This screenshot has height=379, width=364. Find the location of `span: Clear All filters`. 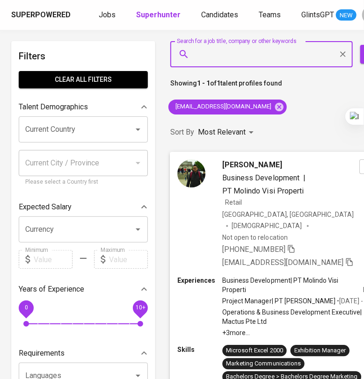

span: Clear All filters is located at coordinates (83, 79).